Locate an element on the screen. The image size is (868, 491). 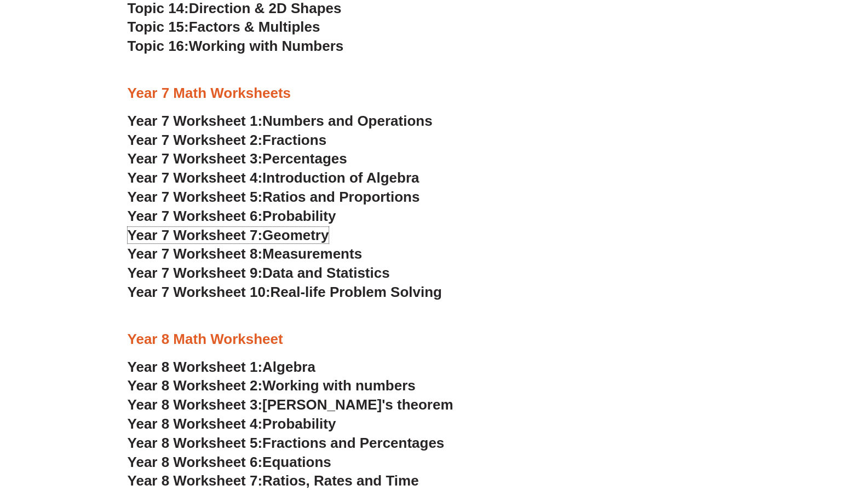
span: Year 7 Worksheet 6: is located at coordinates (195, 216).